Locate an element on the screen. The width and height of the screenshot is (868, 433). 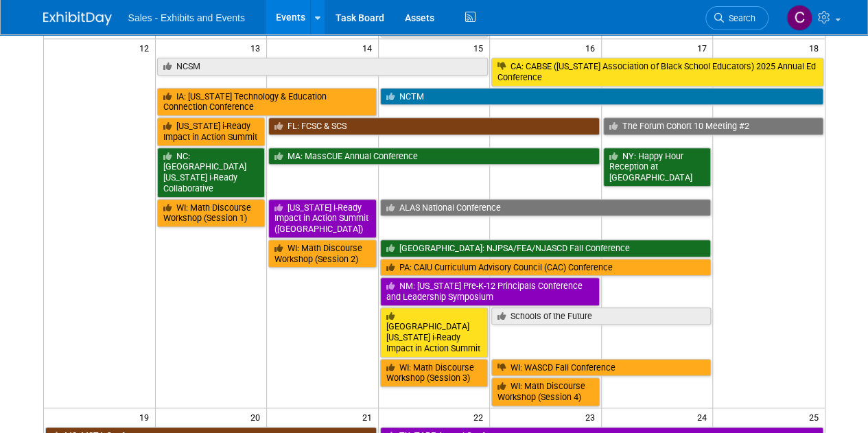
span: 20 is located at coordinates (257, 416).